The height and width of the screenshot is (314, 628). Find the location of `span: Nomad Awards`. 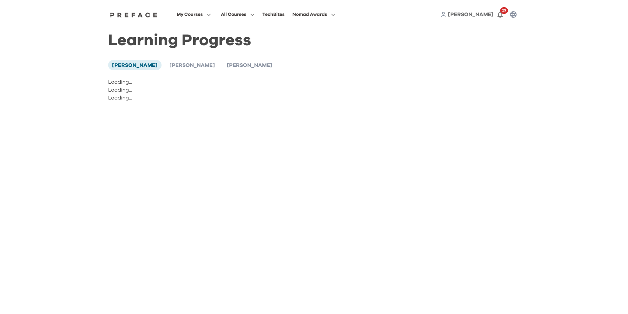

span: Nomad Awards is located at coordinates (309, 14).